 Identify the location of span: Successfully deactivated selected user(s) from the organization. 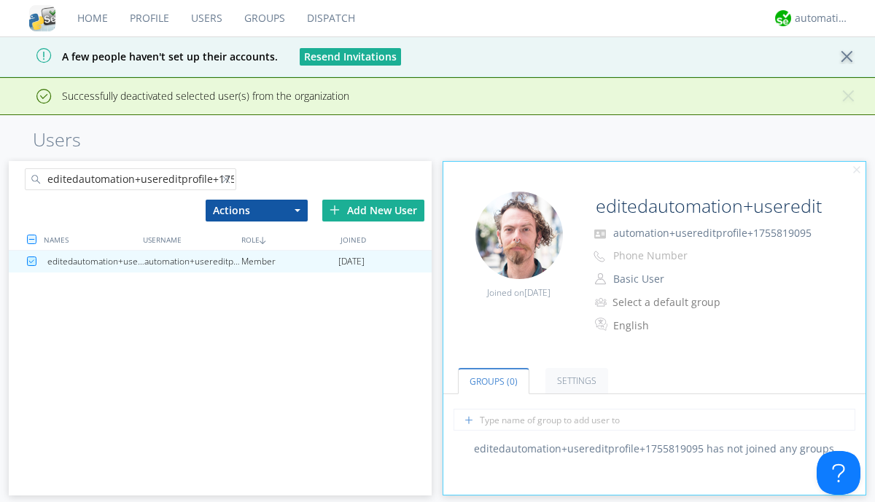
(180, 95).